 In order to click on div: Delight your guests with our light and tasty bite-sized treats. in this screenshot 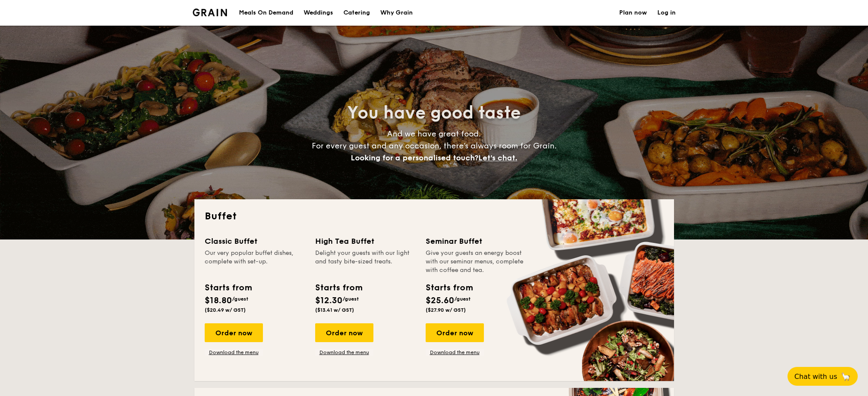, I will do `click(365, 262)`.